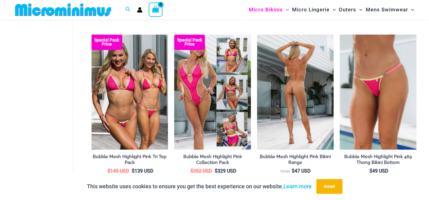 The image size is (429, 200). I want to click on nav: Site Navigation, so click(331, 10).